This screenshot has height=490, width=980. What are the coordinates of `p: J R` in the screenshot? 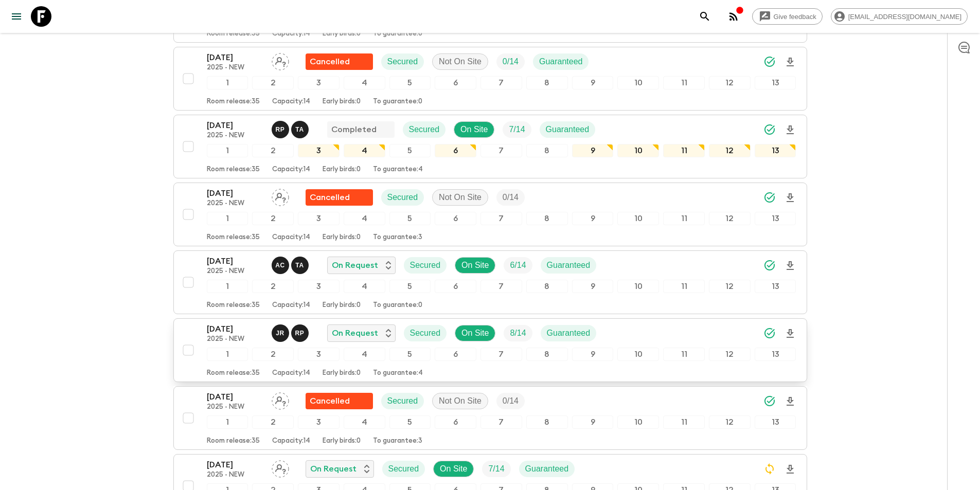 It's located at (280, 333).